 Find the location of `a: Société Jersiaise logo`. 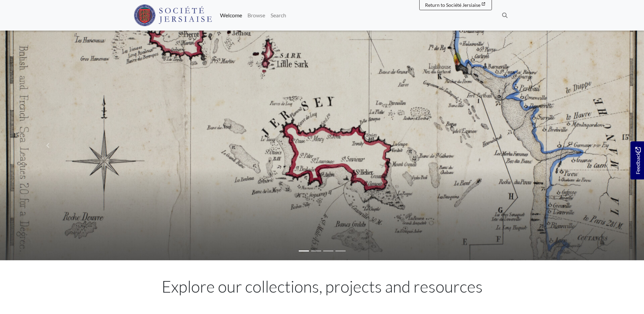

a: Société Jersiaise logo is located at coordinates (173, 15).